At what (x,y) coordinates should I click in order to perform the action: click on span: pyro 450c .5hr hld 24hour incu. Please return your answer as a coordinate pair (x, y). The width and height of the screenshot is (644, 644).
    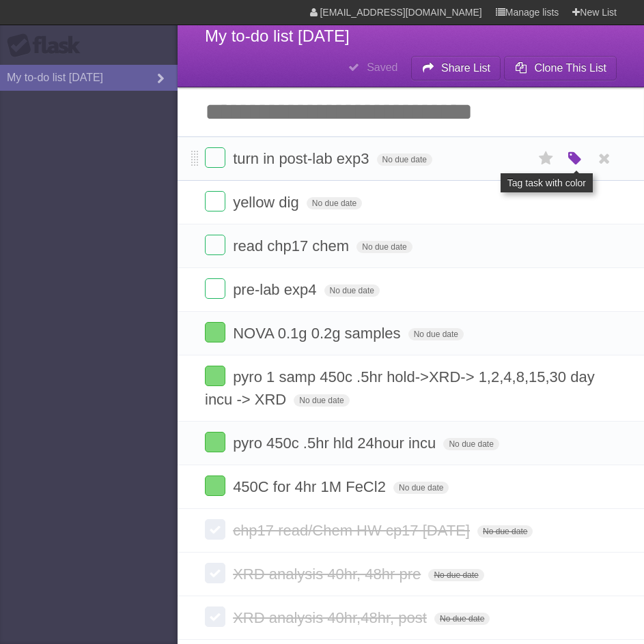
    Looking at the image, I should click on (335, 443).